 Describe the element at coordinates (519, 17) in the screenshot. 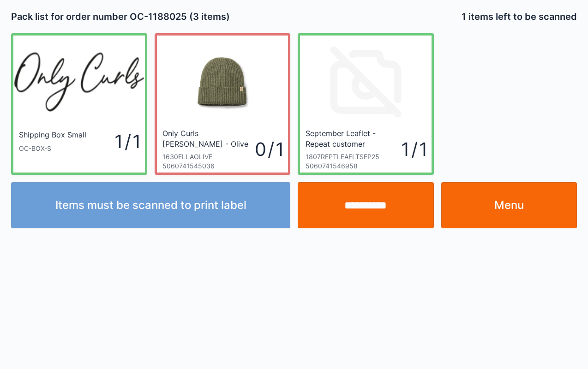

I see `h2: 1 items left to be scanned` at that location.